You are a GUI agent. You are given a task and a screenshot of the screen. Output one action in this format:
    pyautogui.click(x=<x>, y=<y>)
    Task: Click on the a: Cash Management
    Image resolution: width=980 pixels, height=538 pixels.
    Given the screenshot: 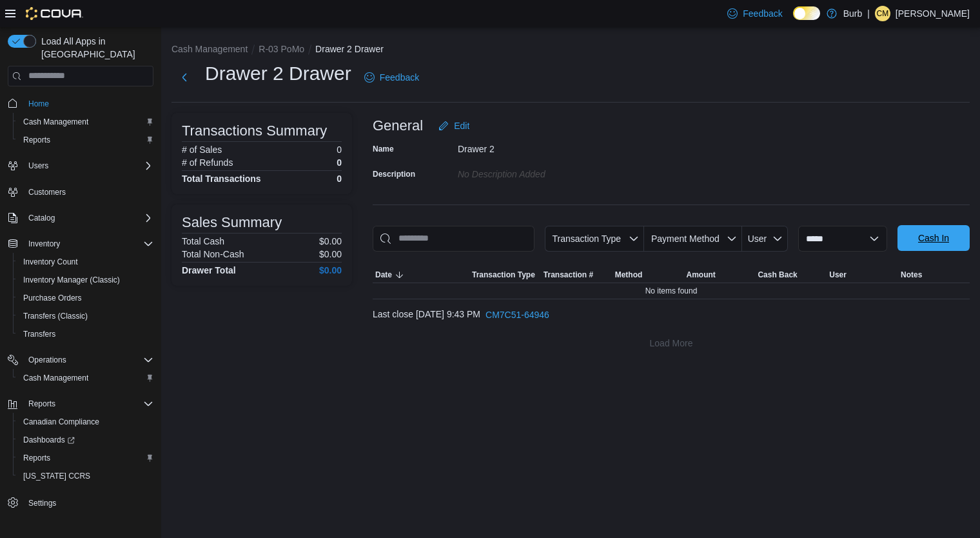 What is the action you would take?
    pyautogui.click(x=56, y=122)
    